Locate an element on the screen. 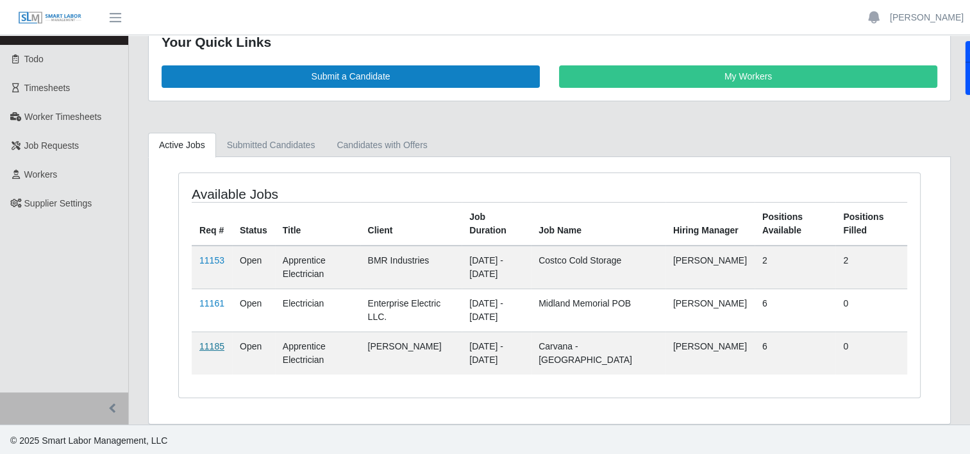 The image size is (970, 454). th: Job Duration is located at coordinates (496, 224).